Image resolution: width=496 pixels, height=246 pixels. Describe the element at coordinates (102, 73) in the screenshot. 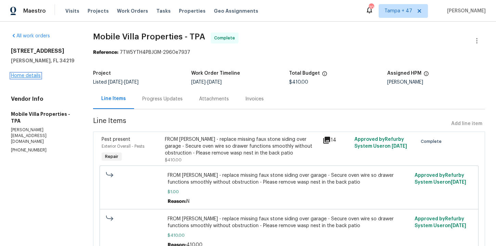

I see `h5: Project` at that location.